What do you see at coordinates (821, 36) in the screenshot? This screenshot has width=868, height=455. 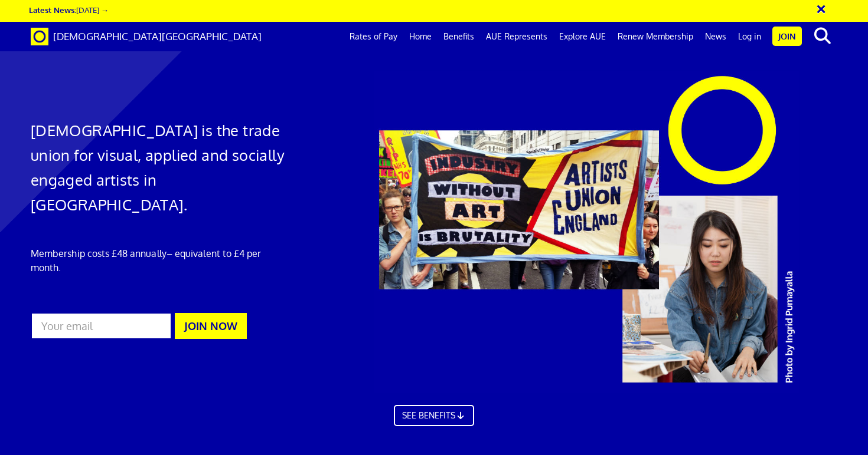 I see `button: search` at bounding box center [821, 36].